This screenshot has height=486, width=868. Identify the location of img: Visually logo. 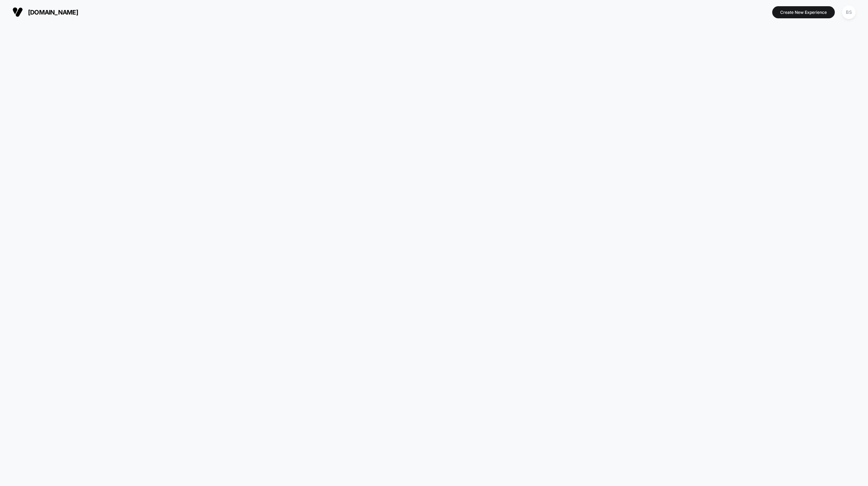
(18, 12).